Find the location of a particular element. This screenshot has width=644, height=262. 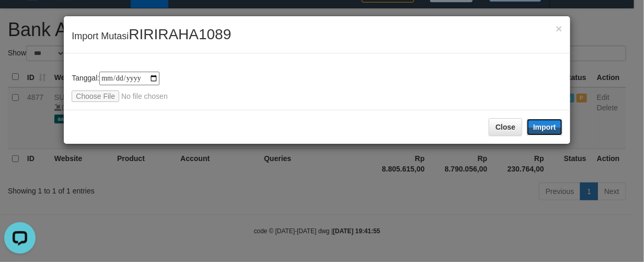

div: Tanggal: is located at coordinates (317, 87).